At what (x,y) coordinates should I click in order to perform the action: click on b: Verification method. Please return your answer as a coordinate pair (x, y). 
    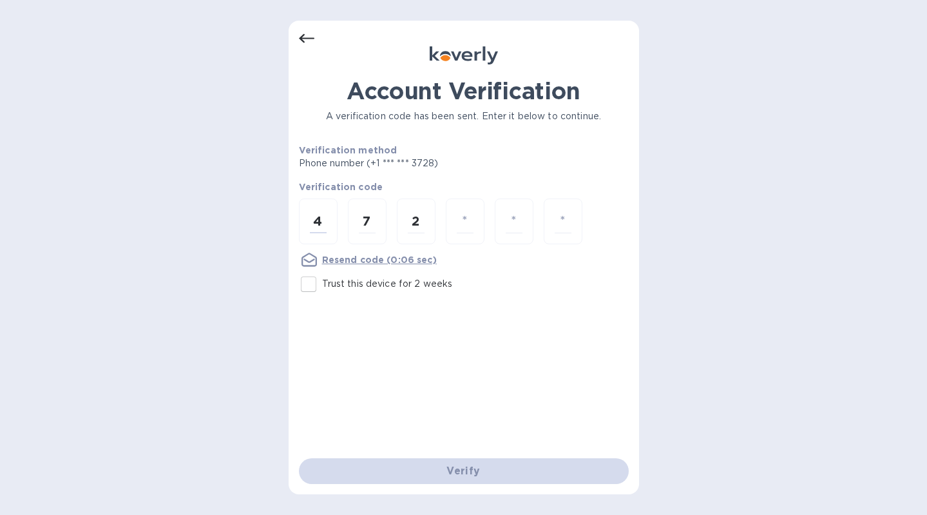
    Looking at the image, I should click on (348, 150).